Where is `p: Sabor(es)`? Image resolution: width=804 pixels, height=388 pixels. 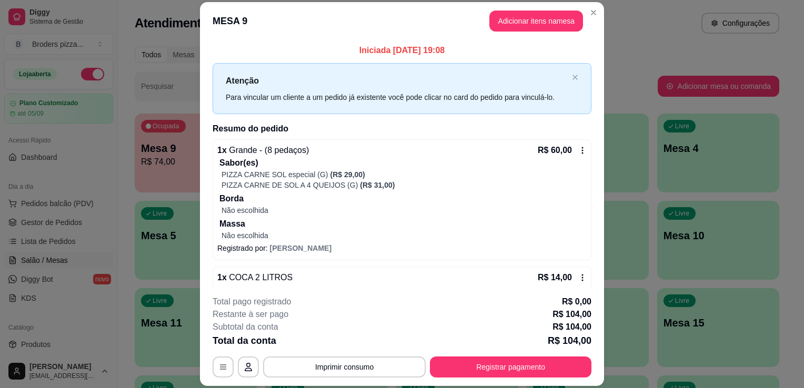
p: Sabor(es) is located at coordinates (403, 163).